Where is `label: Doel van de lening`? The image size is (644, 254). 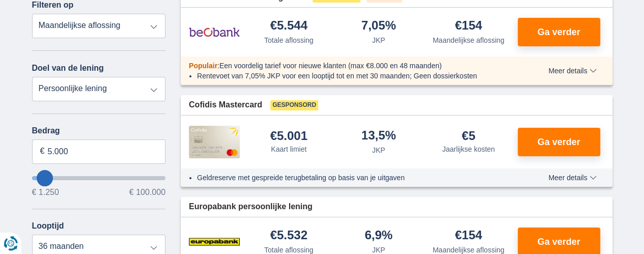
label: Doel van de lening is located at coordinates (68, 68).